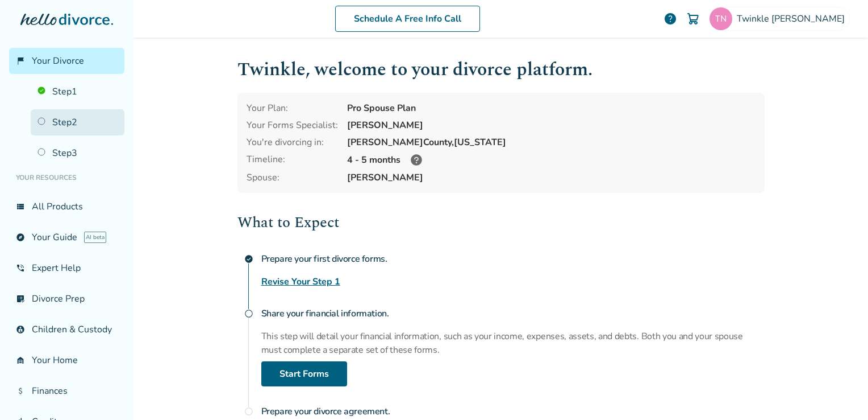 The image size is (868, 420). Describe the element at coordinates (551, 160) in the screenshot. I see `div: 4 - 5 months` at that location.